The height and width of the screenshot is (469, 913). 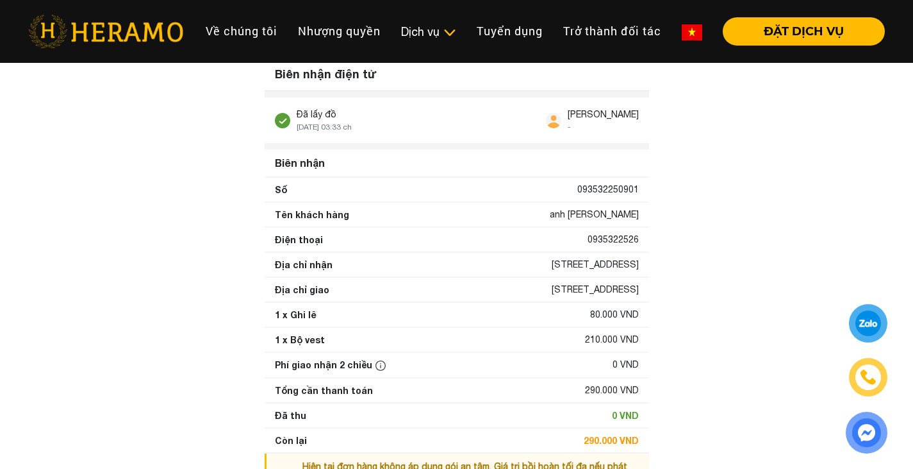 I want to click on div: Biên nhận, so click(x=457, y=163).